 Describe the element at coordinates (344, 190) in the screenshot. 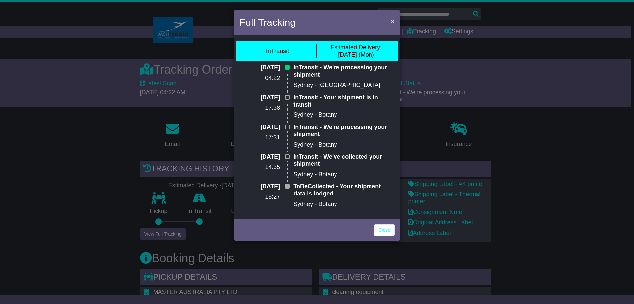

I see `p: ToBeCollected - Your shipment data is lodged` at that location.